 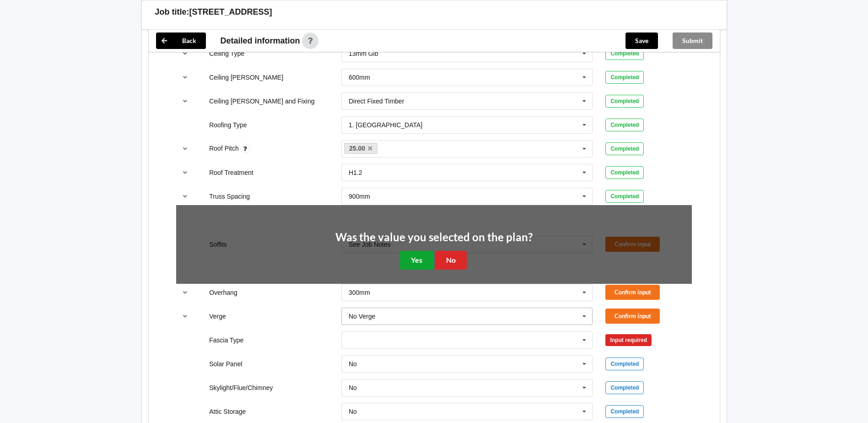 What do you see at coordinates (434, 237) in the screenshot?
I see `h2: Was the value you selected on the plan?` at bounding box center [434, 237].